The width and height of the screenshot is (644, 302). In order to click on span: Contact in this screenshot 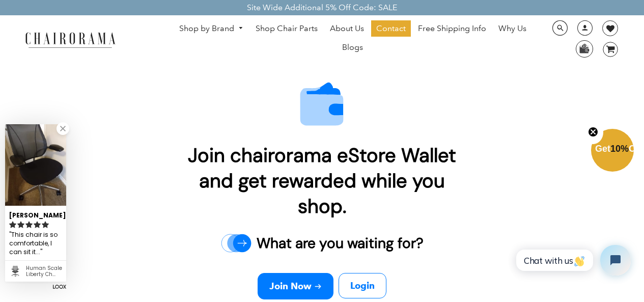, I will do `click(391, 28)`.